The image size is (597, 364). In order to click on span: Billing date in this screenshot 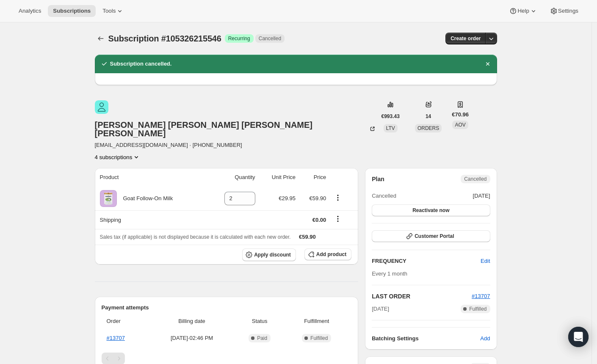, I will do `click(192, 321)`.